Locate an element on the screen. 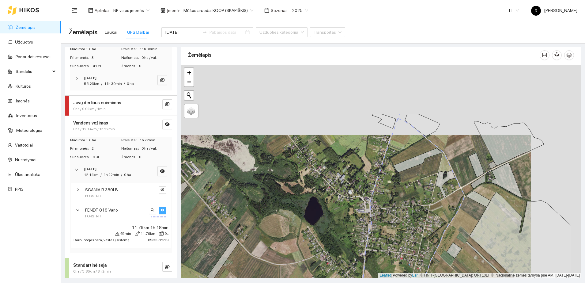  span: Sezonas : is located at coordinates (280, 10).